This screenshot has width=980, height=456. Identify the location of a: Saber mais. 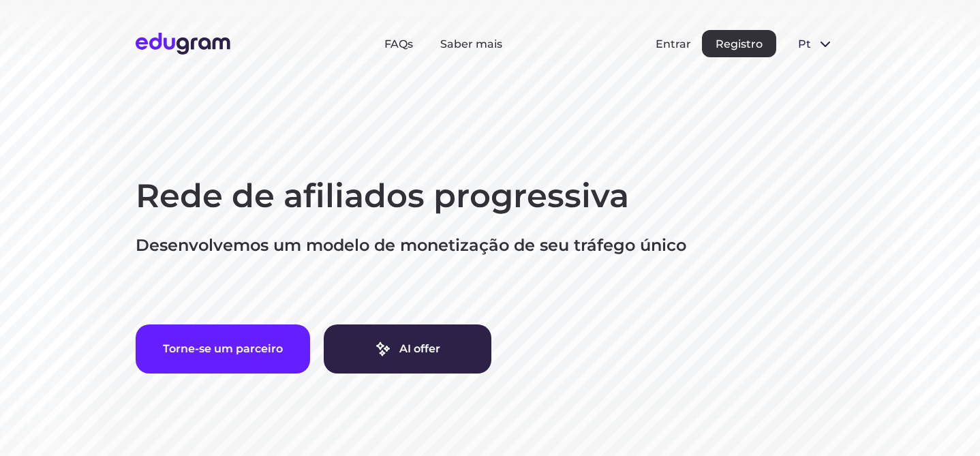
(471, 43).